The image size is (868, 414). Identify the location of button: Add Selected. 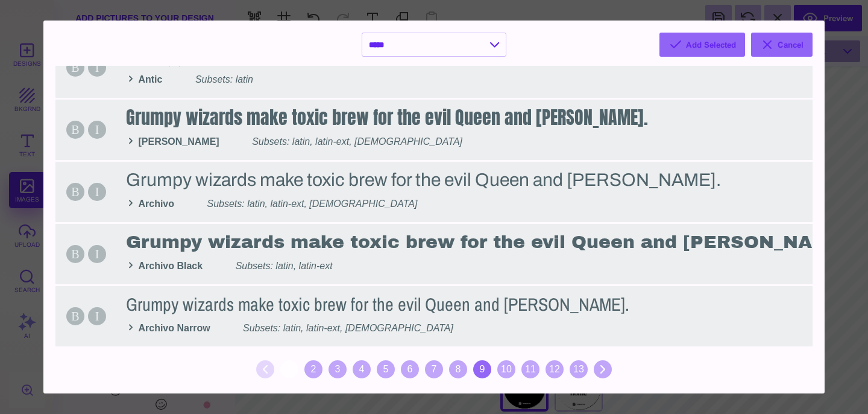
(702, 45).